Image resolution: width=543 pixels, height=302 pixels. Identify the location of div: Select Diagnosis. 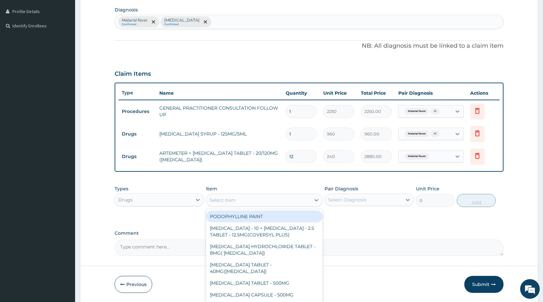
(347, 200).